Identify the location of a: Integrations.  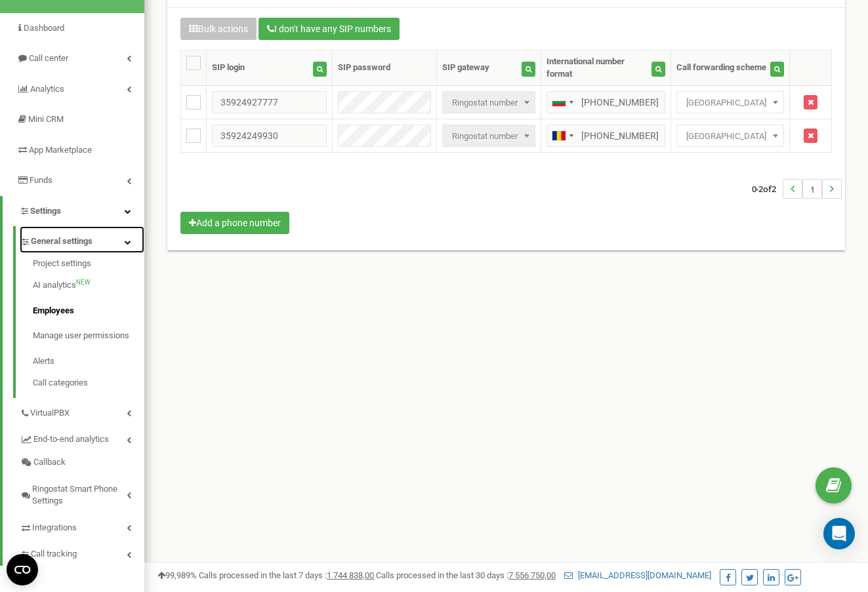
(82, 526).